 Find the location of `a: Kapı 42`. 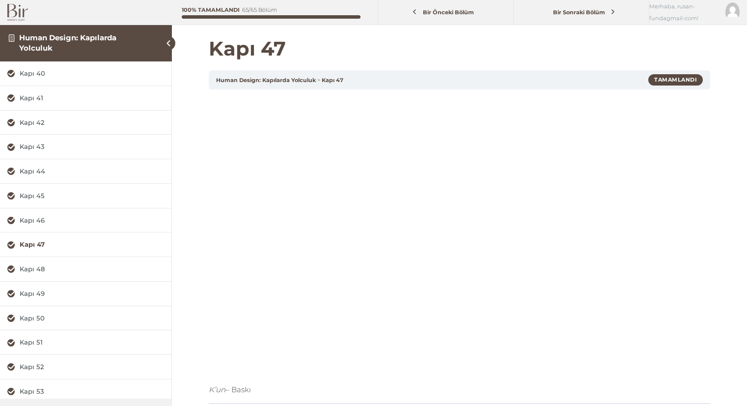

a: Kapı 42 is located at coordinates (85, 122).